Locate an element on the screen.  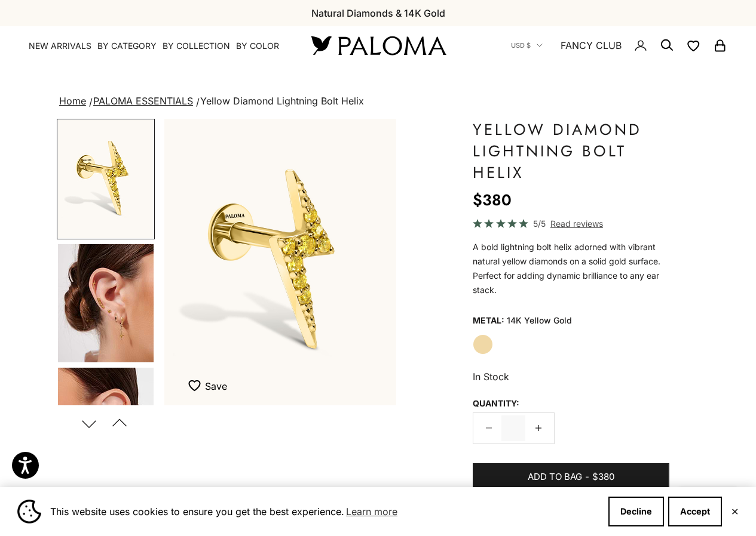
button: Save is located at coordinates (207, 386).